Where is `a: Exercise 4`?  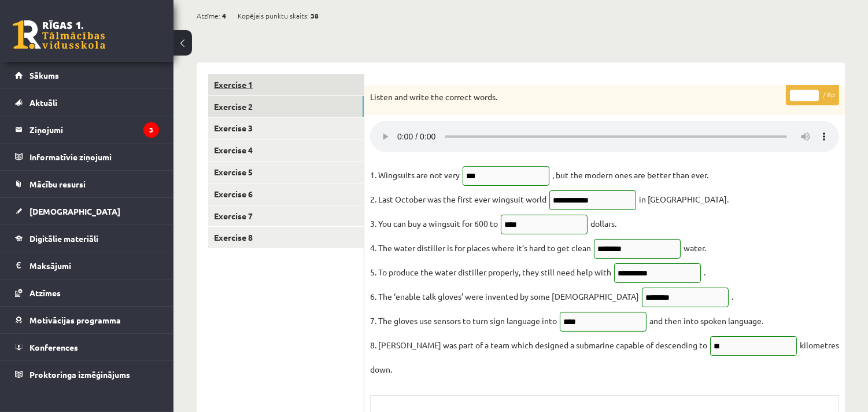 a: Exercise 4 is located at coordinates (286, 150).